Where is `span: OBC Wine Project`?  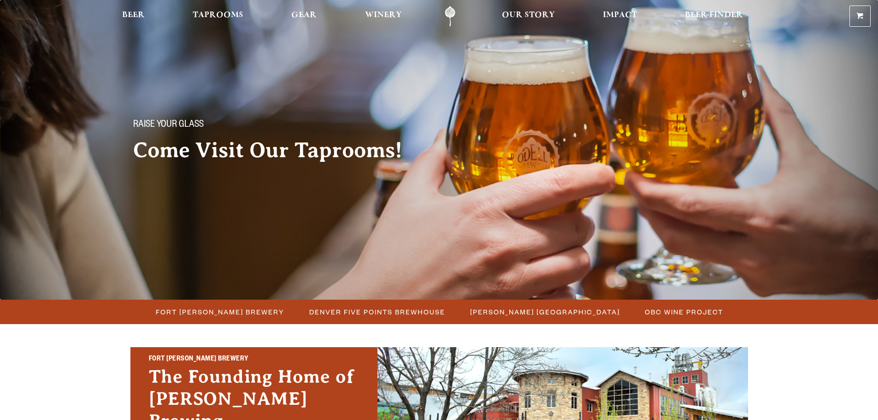
span: OBC Wine Project is located at coordinates (684, 312).